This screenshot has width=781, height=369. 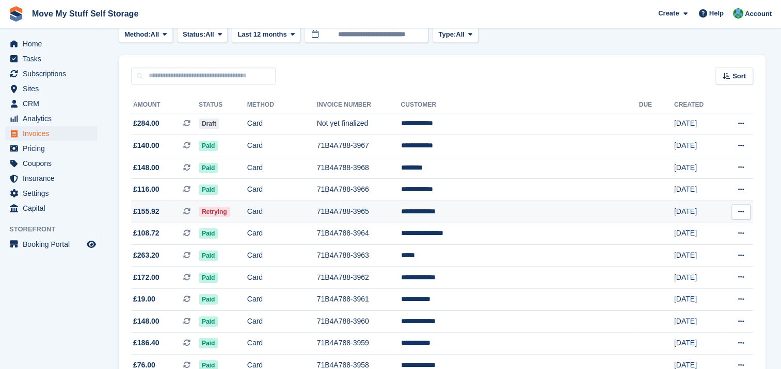 What do you see at coordinates (359, 322) in the screenshot?
I see `td: 71B4A788-3960` at bounding box center [359, 322].